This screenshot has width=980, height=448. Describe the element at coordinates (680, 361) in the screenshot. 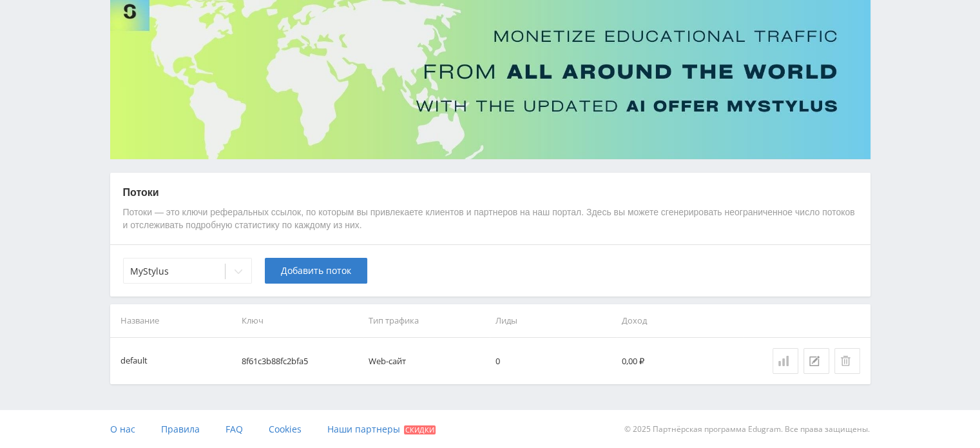

I see `td: 0,00 ₽` at that location.